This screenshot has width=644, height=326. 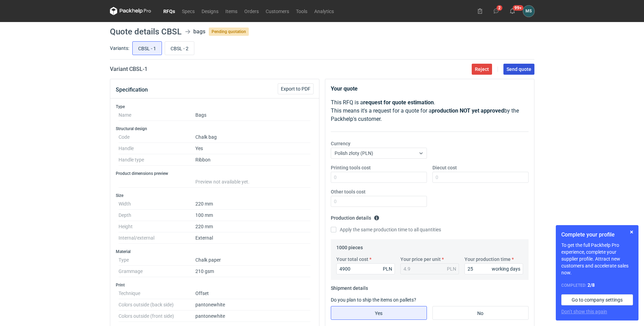 What do you see at coordinates (156, 238) in the screenshot?
I see `dt: Internal/external` at bounding box center [156, 238].